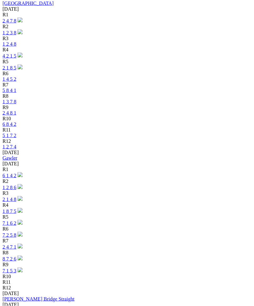 The image size is (254, 306). What do you see at coordinates (9, 235) in the screenshot?
I see `a: 7 2 5 8` at bounding box center [9, 235].